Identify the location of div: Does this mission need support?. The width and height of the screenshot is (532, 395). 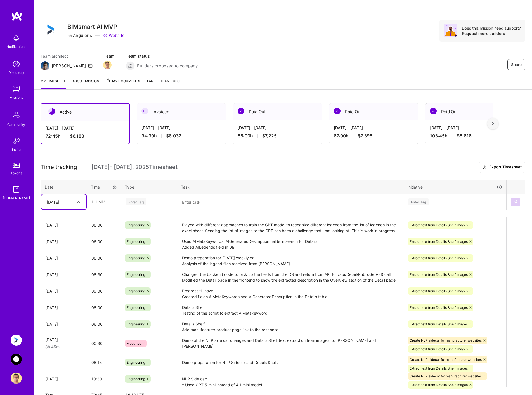
(491, 28).